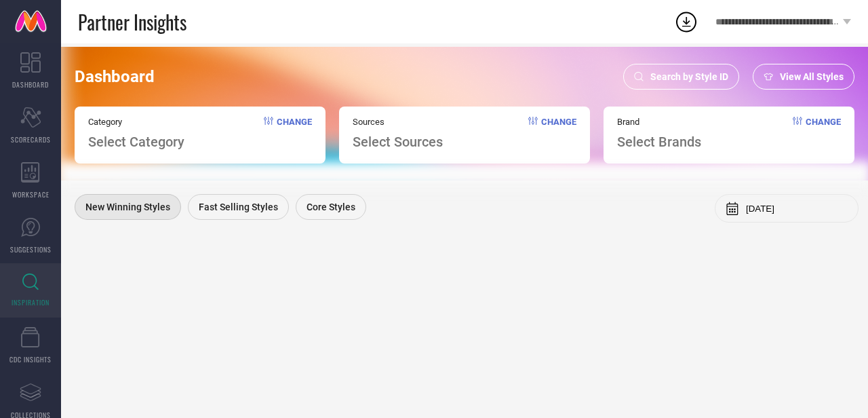  Describe the element at coordinates (30, 360) in the screenshot. I see `span: CDC INSIGHTS` at that location.